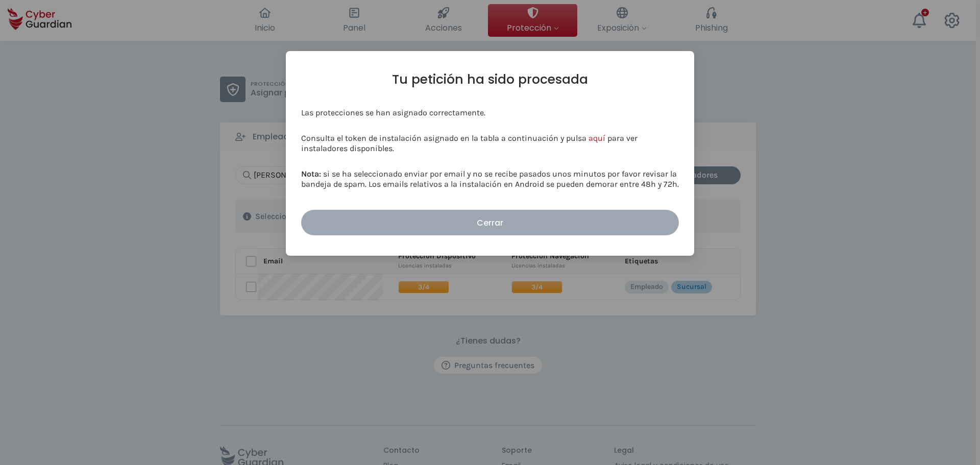 This screenshot has width=980, height=465. Describe the element at coordinates (431, 138) in the screenshot. I see `span: Consulta el token de instalación asignado en la tabla a continuación` at that location.